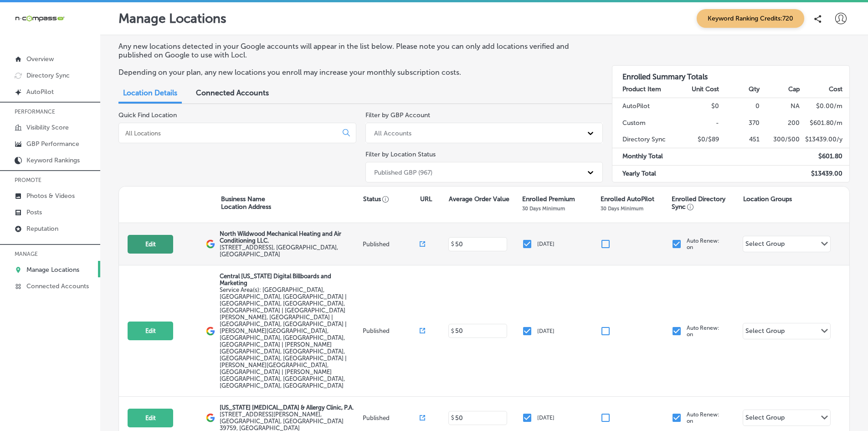  Describe the element at coordinates (645, 106) in the screenshot. I see `td: AutoPilot` at that location.